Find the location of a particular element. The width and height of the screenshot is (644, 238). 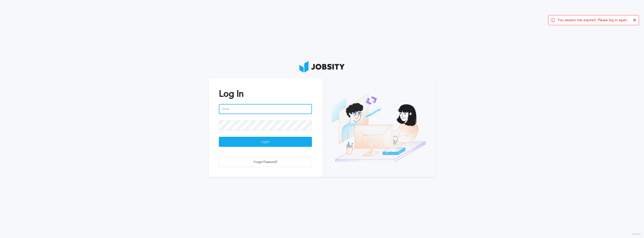

h2: Log In is located at coordinates (265, 94).